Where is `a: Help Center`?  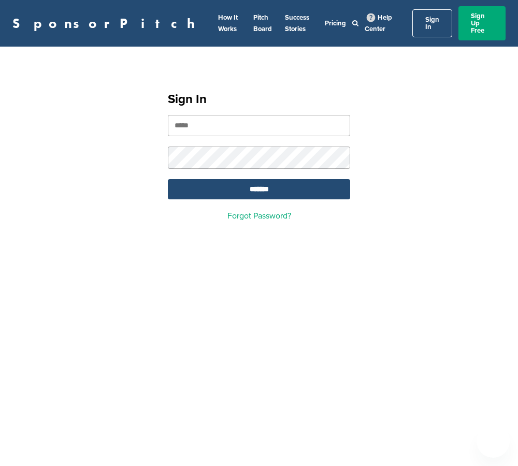 a: Help Center is located at coordinates (378, 23).